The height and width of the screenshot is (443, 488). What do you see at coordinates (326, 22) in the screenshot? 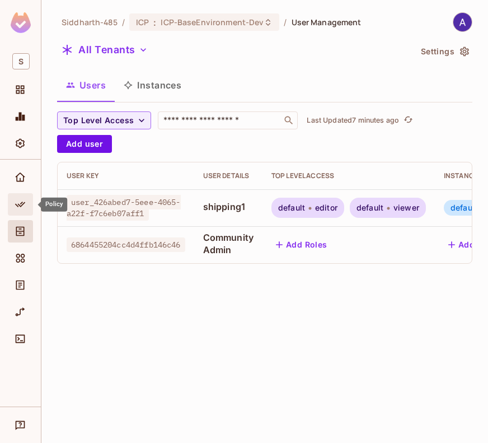
I see `span: User Management` at bounding box center [326, 22].